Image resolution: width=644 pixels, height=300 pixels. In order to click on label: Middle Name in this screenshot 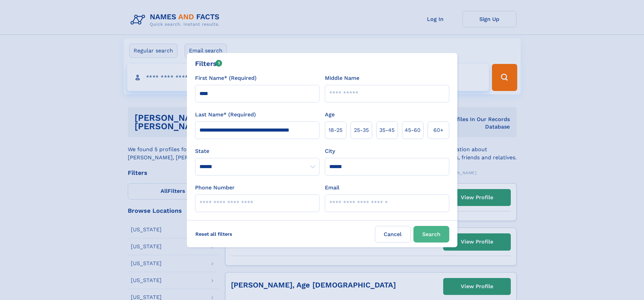, I will do `click(342, 78)`.